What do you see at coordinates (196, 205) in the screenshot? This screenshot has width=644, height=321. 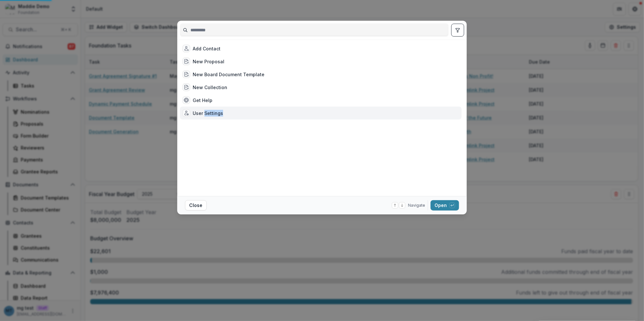 I see `button: Close` at bounding box center [196, 205].